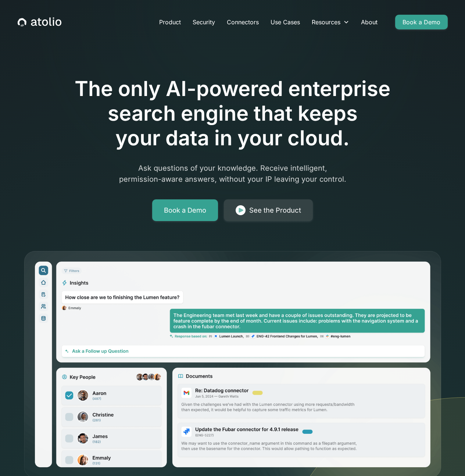 Image resolution: width=465 pixels, height=476 pixels. I want to click on a: Product, so click(170, 22).